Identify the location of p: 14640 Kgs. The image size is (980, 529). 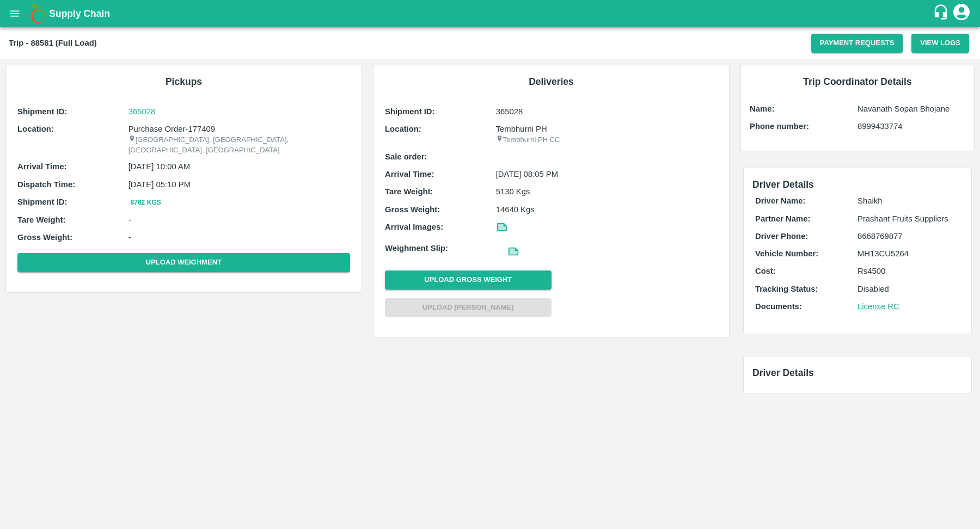
(606, 209).